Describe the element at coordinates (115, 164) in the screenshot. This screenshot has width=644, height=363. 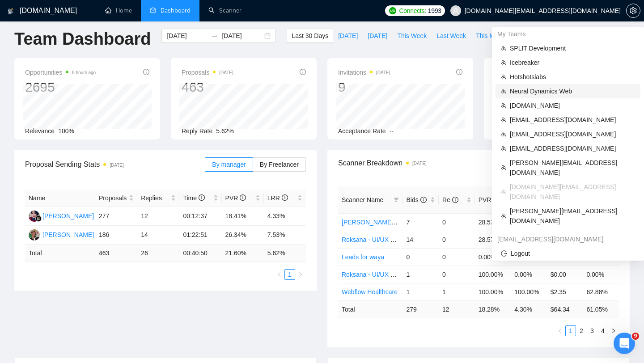
I see `span: Proposal Sending Stats` at that location.